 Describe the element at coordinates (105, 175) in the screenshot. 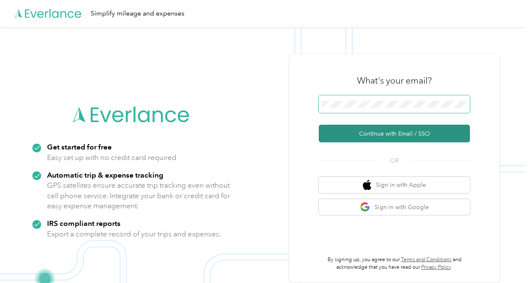

I see `strong: Automatic trip & expense tracking` at that location.